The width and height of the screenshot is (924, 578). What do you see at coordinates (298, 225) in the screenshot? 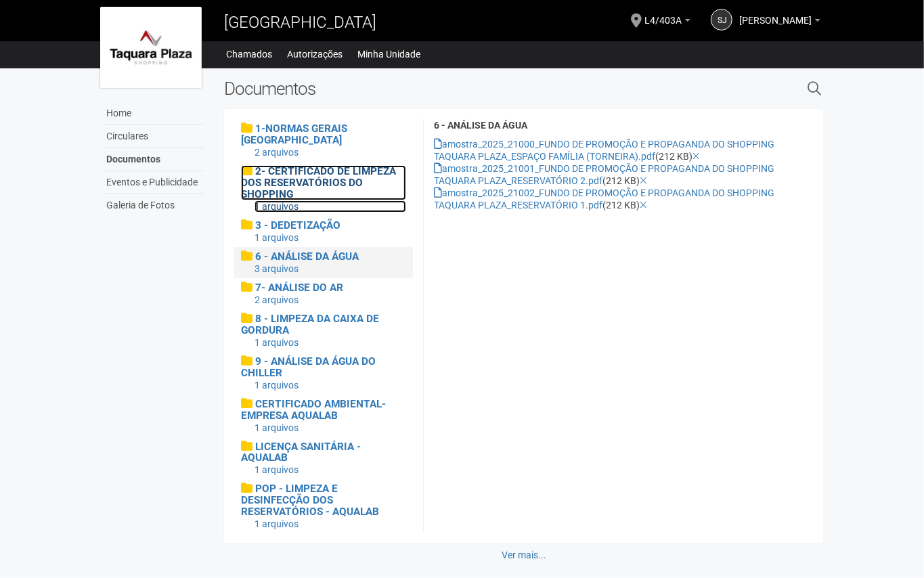
I see `span: 3 - DEDETIZAÇÃO` at bounding box center [298, 225].